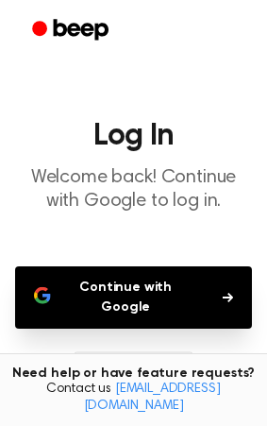  I want to click on span: Contact us, so click(133, 398).